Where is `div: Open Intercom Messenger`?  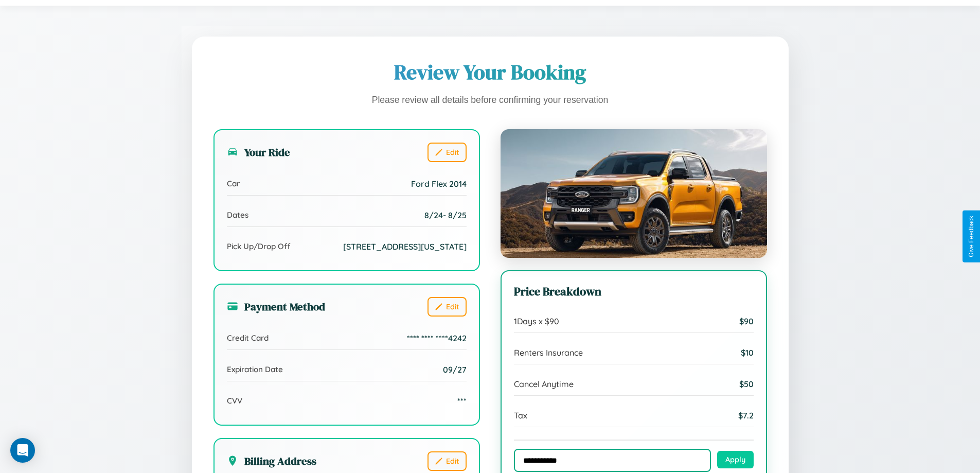 div: Open Intercom Messenger is located at coordinates (22, 451).